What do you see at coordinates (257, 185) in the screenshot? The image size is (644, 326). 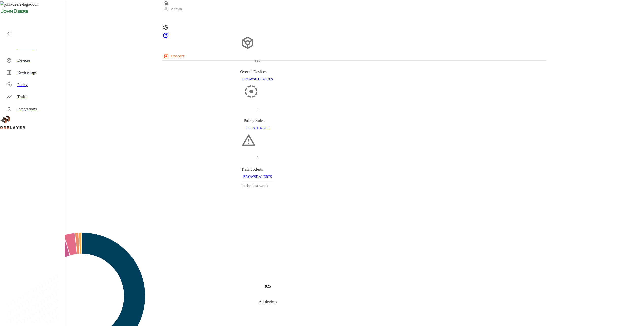 I see `h3: In the last week` at bounding box center [257, 185].